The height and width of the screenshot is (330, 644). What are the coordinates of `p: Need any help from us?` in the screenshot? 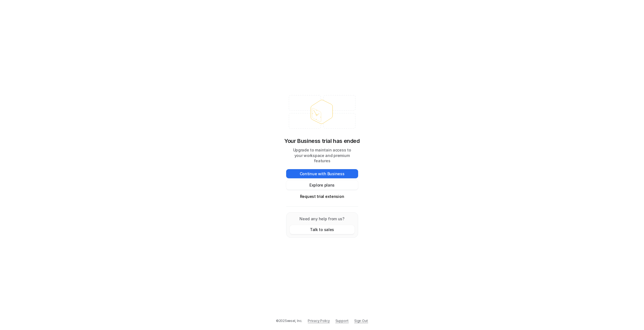 It's located at (322, 219).